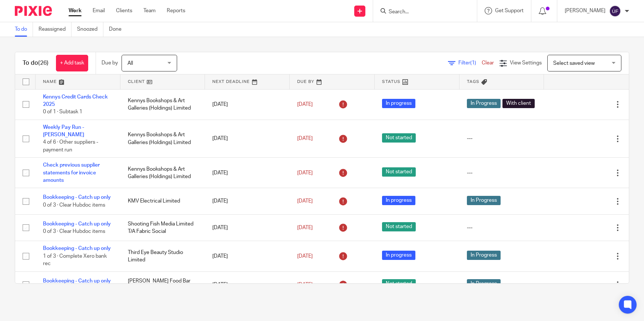 This screenshot has height=321, width=644. Describe the element at coordinates (176, 11) in the screenshot. I see `a: Reports` at that location.